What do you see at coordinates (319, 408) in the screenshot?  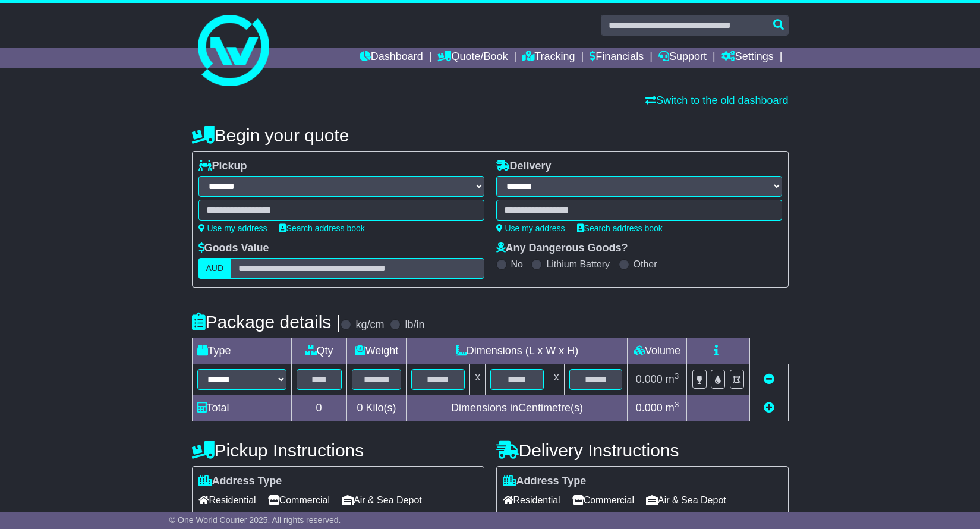 I see `td: 0` at bounding box center [319, 408].